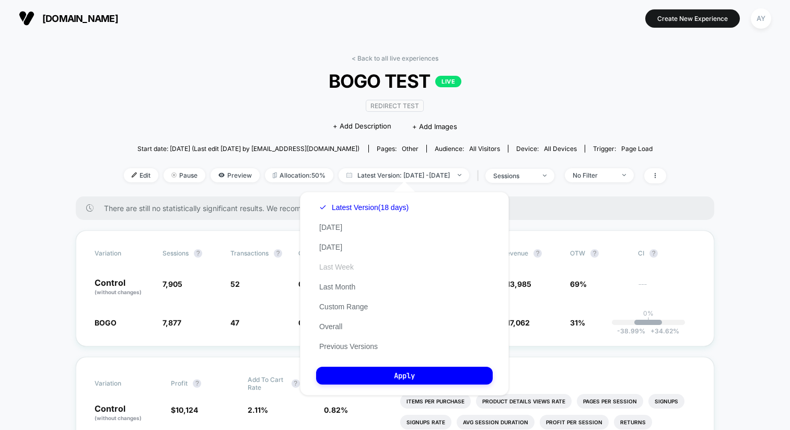 The image size is (790, 430). What do you see at coordinates (299, 175) in the screenshot?
I see `span: Allocation: 50%` at bounding box center [299, 175].